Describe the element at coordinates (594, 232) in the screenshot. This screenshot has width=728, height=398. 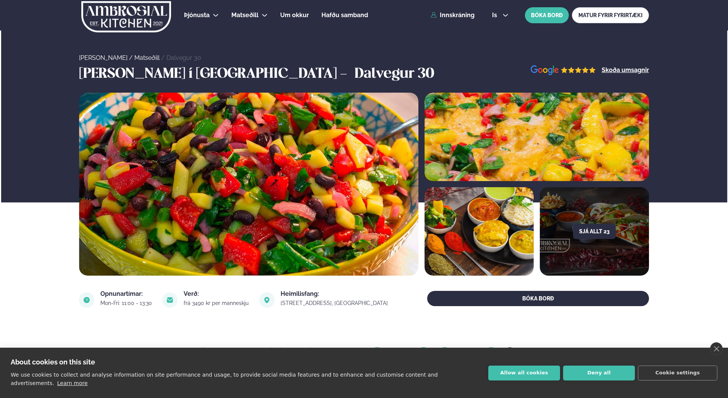
I see `button: Sjá allt 23` at that location.